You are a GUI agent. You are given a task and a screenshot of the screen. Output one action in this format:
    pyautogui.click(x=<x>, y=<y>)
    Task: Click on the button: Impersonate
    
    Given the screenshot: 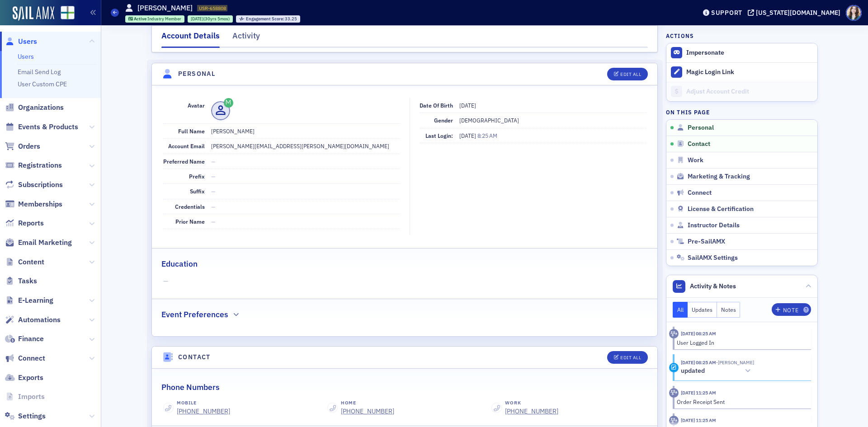 What is the action you would take?
    pyautogui.click(x=705, y=53)
    